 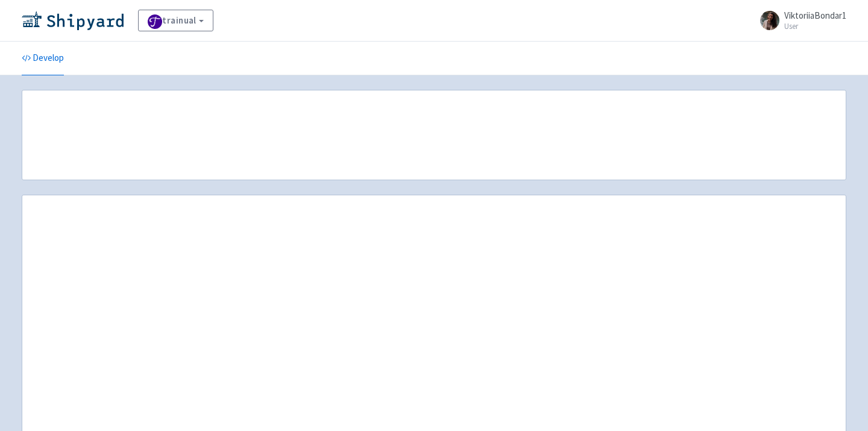 I want to click on a: trainual, so click(x=175, y=20).